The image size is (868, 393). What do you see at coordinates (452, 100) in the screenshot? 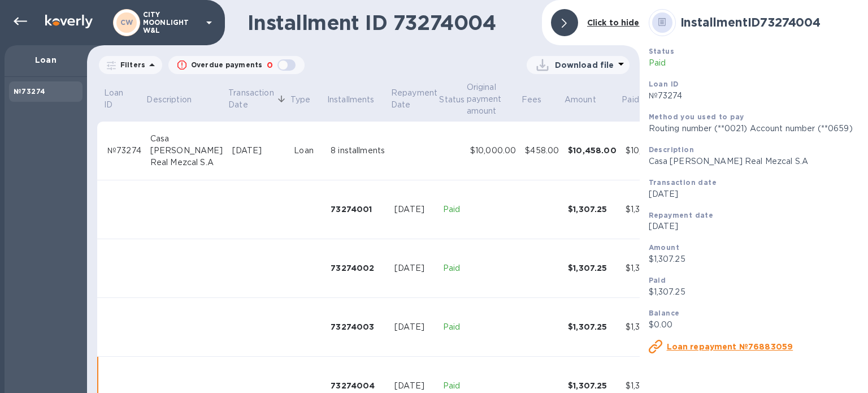
I see `p: Status` at bounding box center [452, 100].